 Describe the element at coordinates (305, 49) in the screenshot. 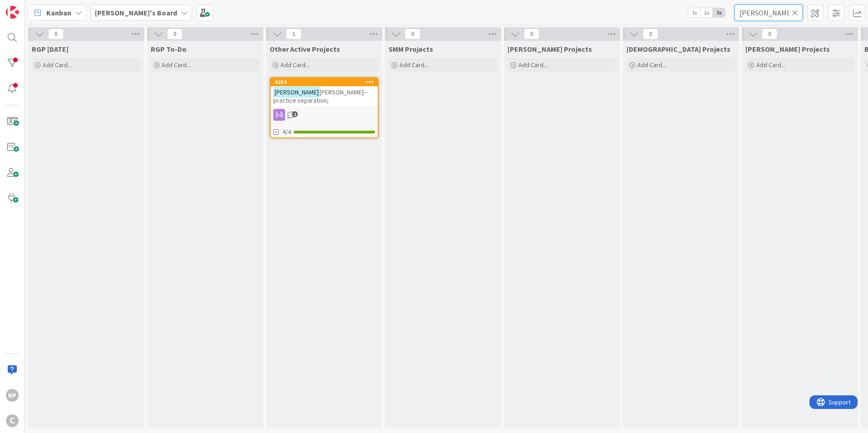

I see `span: Other Active Projects` at that location.